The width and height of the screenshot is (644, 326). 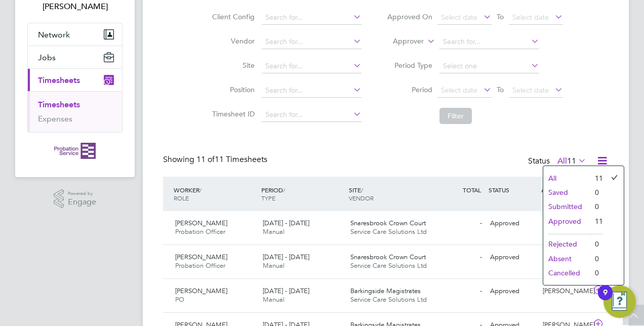 What do you see at coordinates (572, 161) in the screenshot?
I see `label: All` at bounding box center [572, 161].